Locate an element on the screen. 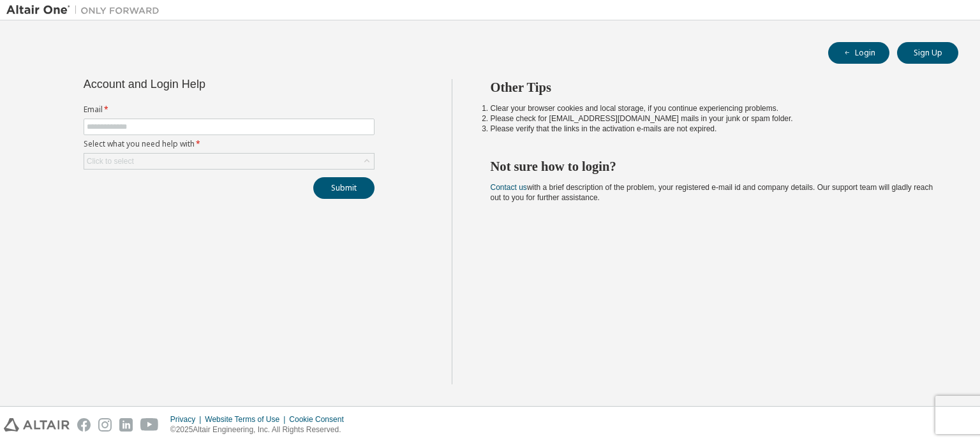 This screenshot has height=443, width=980. div: Cookie Consent is located at coordinates (319, 420).